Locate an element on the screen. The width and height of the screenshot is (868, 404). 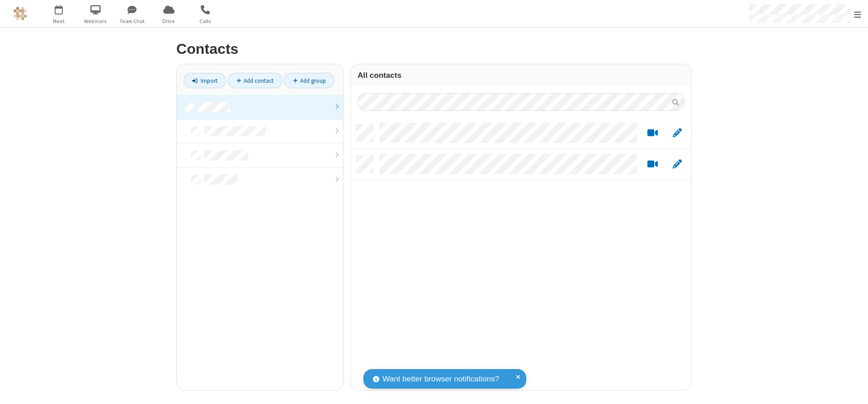
div: grid is located at coordinates (521, 254).